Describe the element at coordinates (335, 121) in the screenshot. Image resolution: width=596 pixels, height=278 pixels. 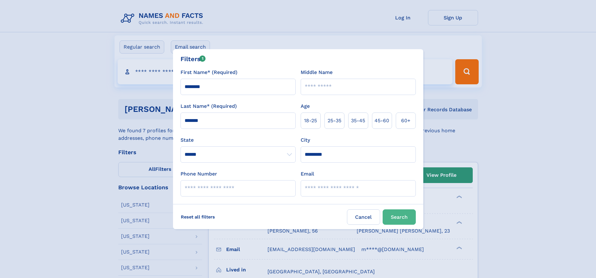
I see `span: 25‑35` at that location.